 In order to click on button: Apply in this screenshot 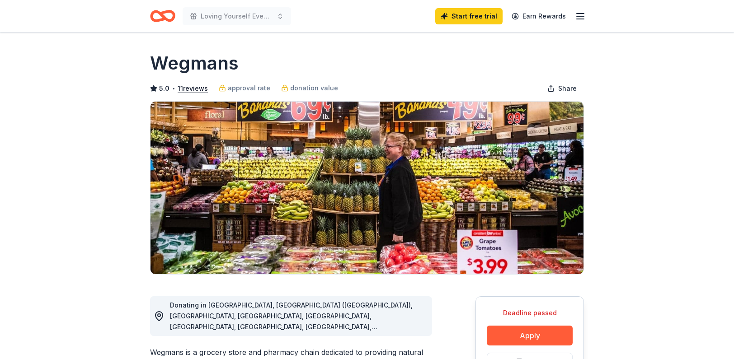, I will do `click(530, 336)`.